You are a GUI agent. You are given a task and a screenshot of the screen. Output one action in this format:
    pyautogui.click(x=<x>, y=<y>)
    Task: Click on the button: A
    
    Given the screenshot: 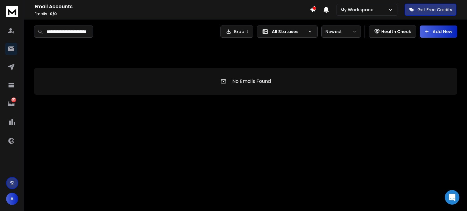 What is the action you would take?
    pyautogui.click(x=12, y=199)
    